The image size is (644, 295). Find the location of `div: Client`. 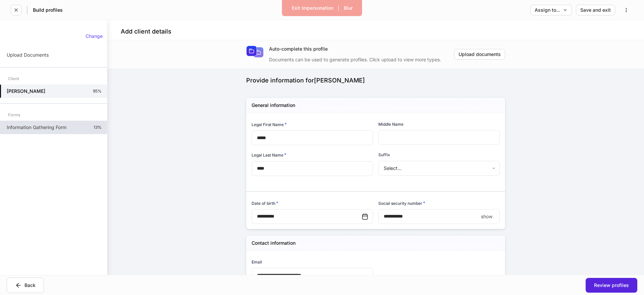

div: Client is located at coordinates (14, 79).